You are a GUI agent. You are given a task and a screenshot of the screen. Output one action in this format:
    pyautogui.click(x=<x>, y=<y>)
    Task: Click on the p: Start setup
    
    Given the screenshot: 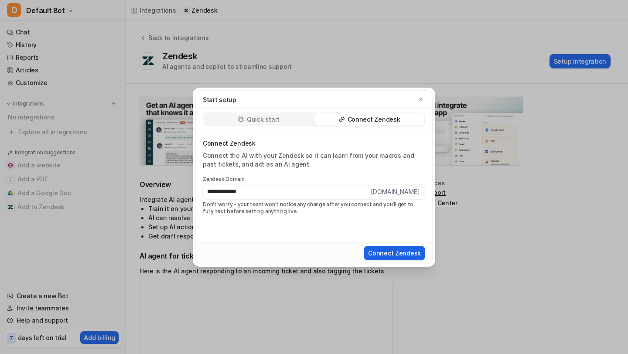 What is the action you would take?
    pyautogui.click(x=219, y=99)
    